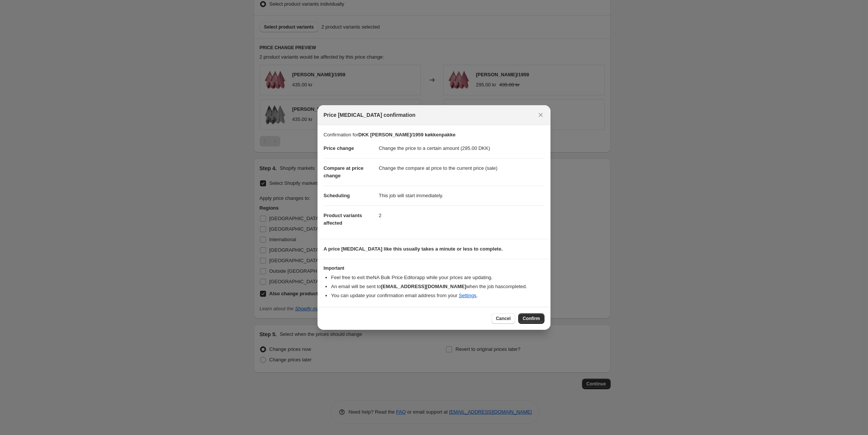 Image resolution: width=868 pixels, height=435 pixels. Describe the element at coordinates (438, 278) in the screenshot. I see `li: Feel free to exit the NA Bulk Price Editor app while your prices are updating.` at that location.